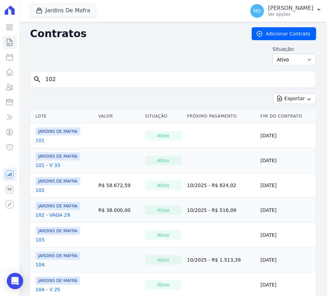  Describe the element at coordinates (221, 116) in the screenshot. I see `th: Próximo Pagamento` at that location.